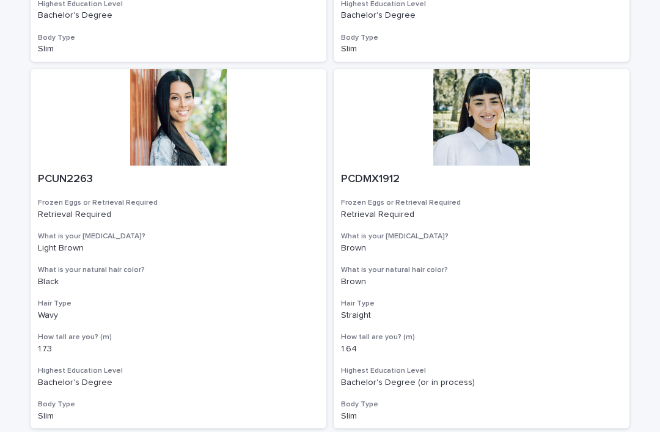  Describe the element at coordinates (178, 180) in the screenshot. I see `p: PCUN2263` at that location.